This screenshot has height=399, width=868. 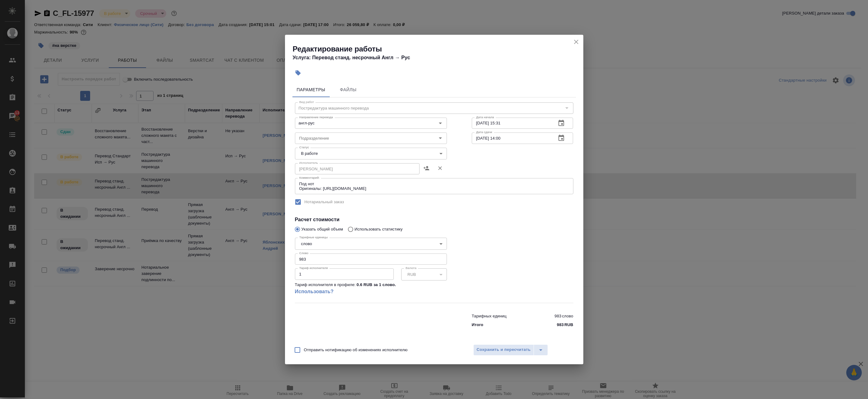 I want to click on span: Параметры, so click(x=311, y=89).